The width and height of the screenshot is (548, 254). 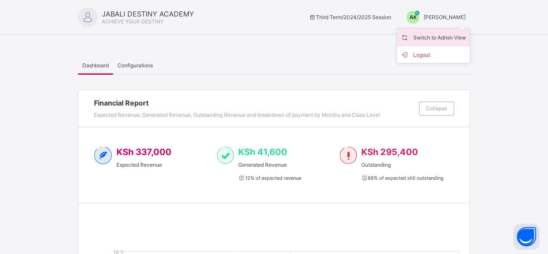 What do you see at coordinates (225, 155) in the screenshot?
I see `img: paid-1.3eb1404cbcb1d3b736510a26bbfa3ccb.svg` at bounding box center [225, 155].